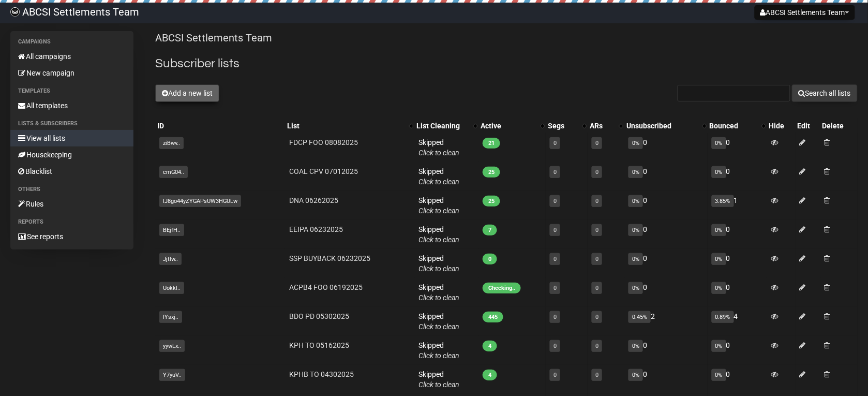 The height and width of the screenshot is (396, 868). Describe the element at coordinates (72, 124) in the screenshot. I see `li: Lists & subscribers` at that location.